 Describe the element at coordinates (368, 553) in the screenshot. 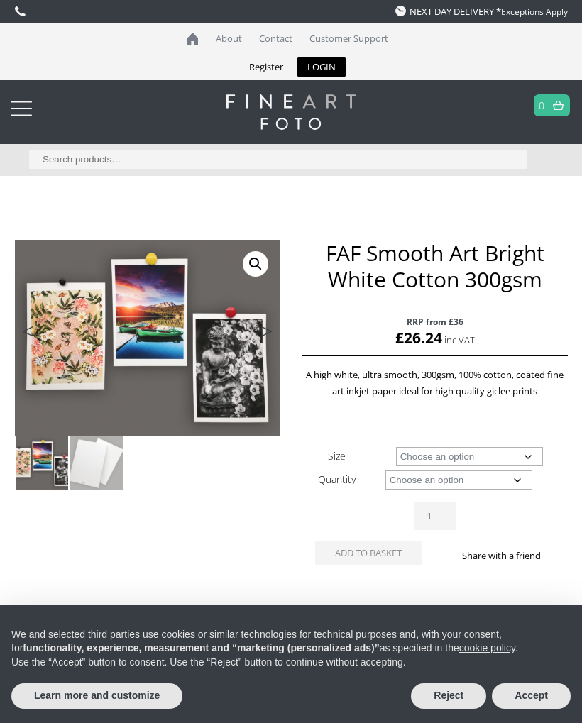

I see `button: Add to basket` at that location.